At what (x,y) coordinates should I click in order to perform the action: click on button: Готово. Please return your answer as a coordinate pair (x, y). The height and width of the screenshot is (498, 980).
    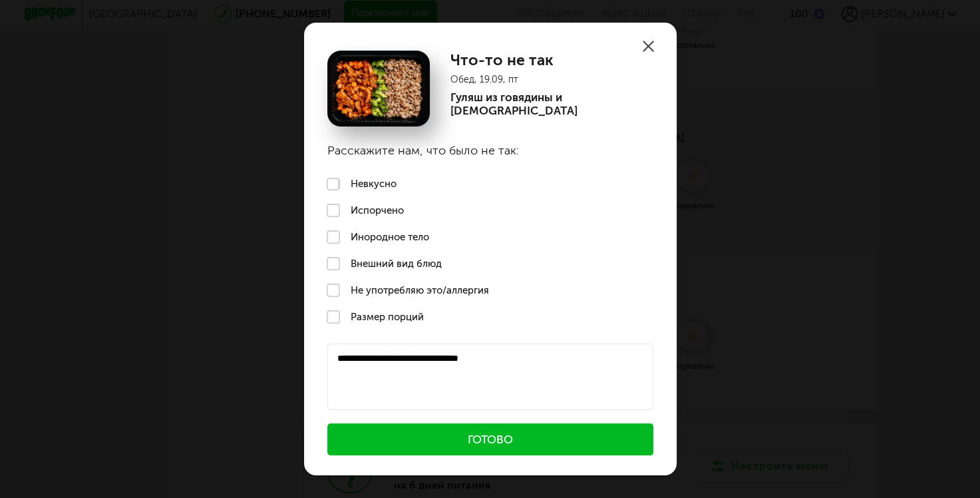
    Looking at the image, I should click on (490, 440).